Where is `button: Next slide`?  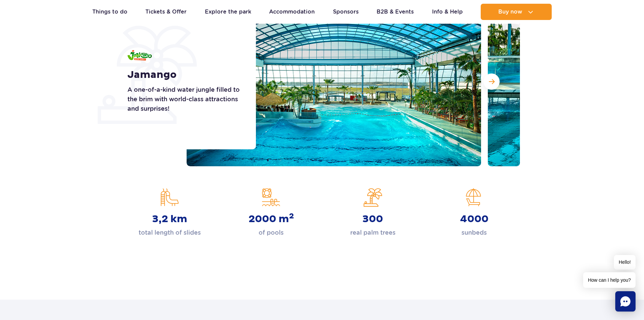 button: Next slide is located at coordinates (492, 81).